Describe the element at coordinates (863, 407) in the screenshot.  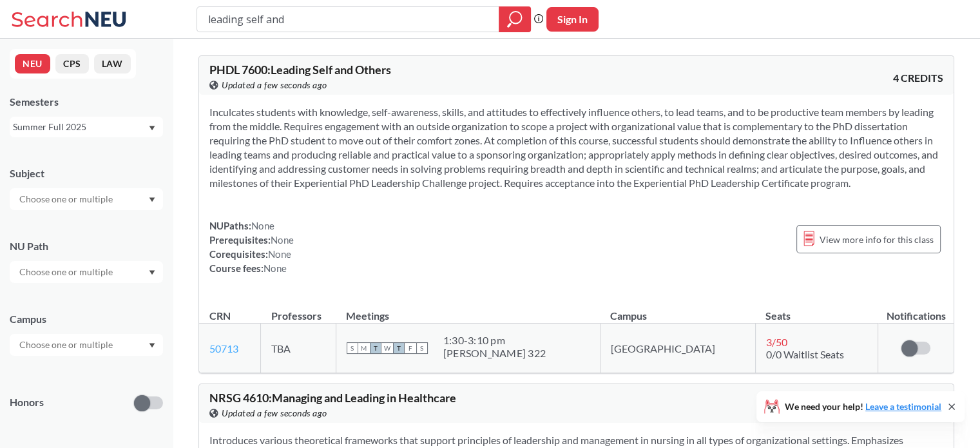
I see `span: We need your help!` at that location.